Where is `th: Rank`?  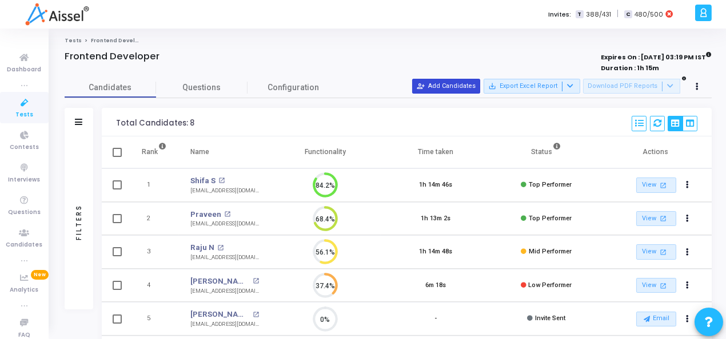
th: Rank is located at coordinates (154, 153).